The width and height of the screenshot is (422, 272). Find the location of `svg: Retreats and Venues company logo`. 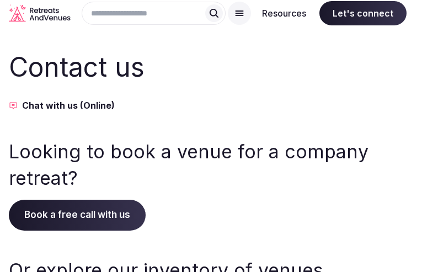

svg: Retreats and Venues company logo is located at coordinates (40, 13).